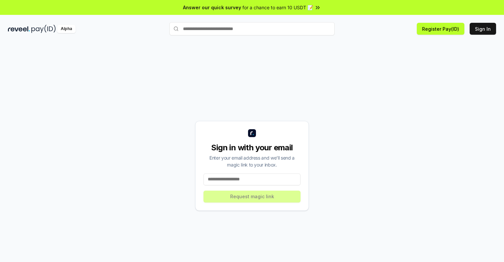 Image resolution: width=504 pixels, height=262 pixels. Describe the element at coordinates (252, 133) in the screenshot. I see `img: logo_small` at that location.